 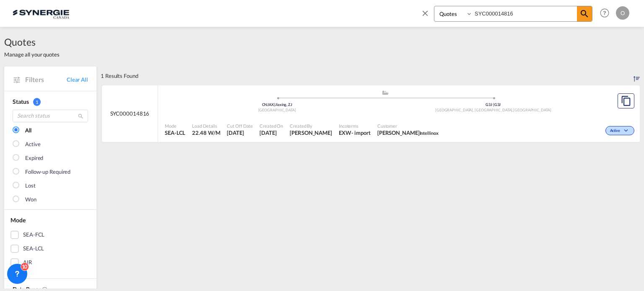 I want to click on button: Copy Quote, so click(x=626, y=101).